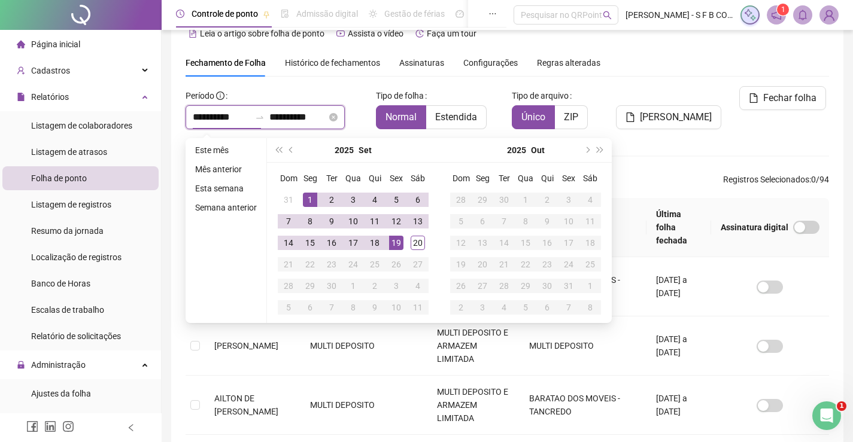 The width and height of the screenshot is (853, 442). I want to click on div: 30, so click(504, 200).